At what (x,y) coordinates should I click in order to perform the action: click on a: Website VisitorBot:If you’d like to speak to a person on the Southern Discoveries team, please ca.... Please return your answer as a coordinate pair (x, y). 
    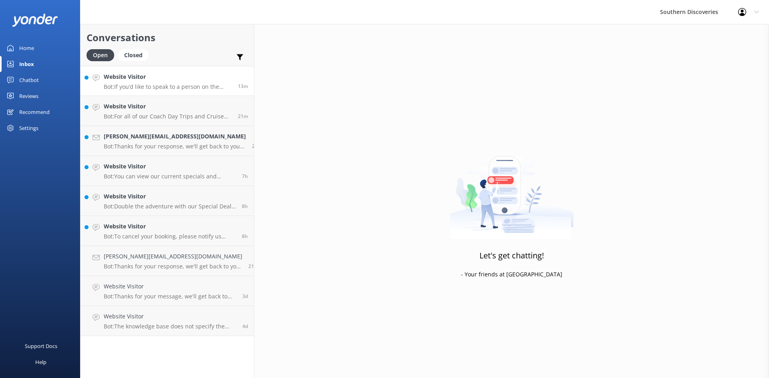
    Looking at the image, I should click on (167, 81).